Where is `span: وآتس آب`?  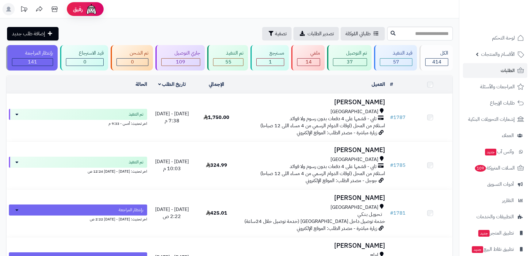
span: وآتس آب is located at coordinates (499, 152).